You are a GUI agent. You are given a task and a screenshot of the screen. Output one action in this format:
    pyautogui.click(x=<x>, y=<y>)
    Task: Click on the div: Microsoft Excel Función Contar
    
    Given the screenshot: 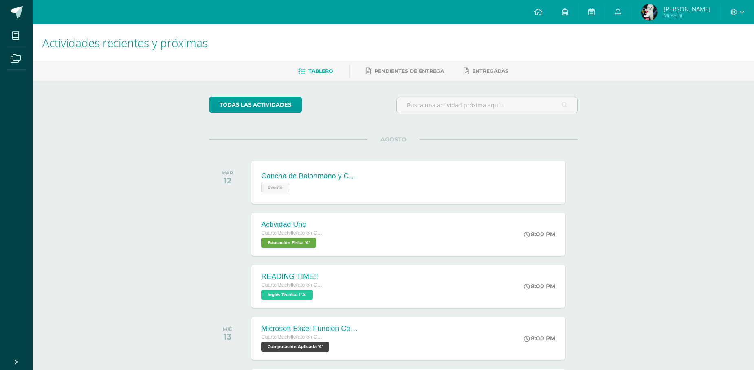 What is the action you would take?
    pyautogui.click(x=310, y=329)
    